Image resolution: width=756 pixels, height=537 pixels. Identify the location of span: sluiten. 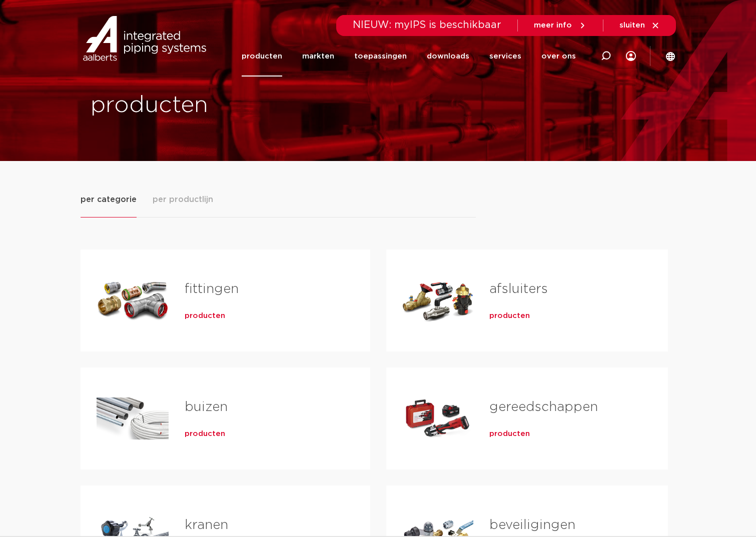
(632, 25).